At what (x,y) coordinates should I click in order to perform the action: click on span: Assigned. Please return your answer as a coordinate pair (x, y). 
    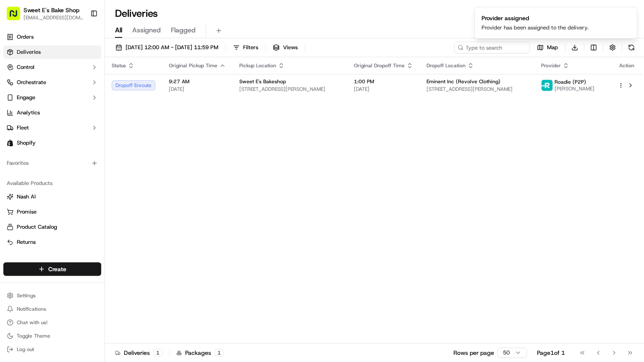
    Looking at the image, I should click on (146, 30).